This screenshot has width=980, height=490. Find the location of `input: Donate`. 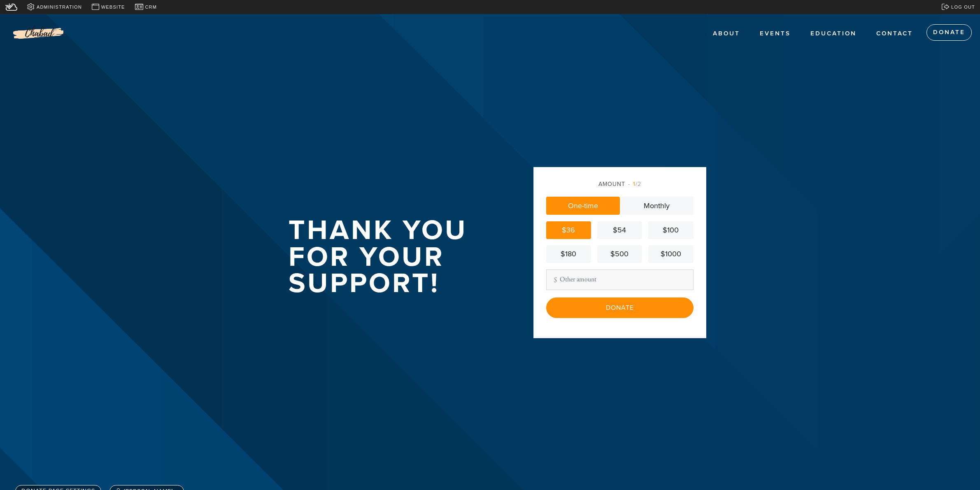

input: Donate is located at coordinates (620, 308).